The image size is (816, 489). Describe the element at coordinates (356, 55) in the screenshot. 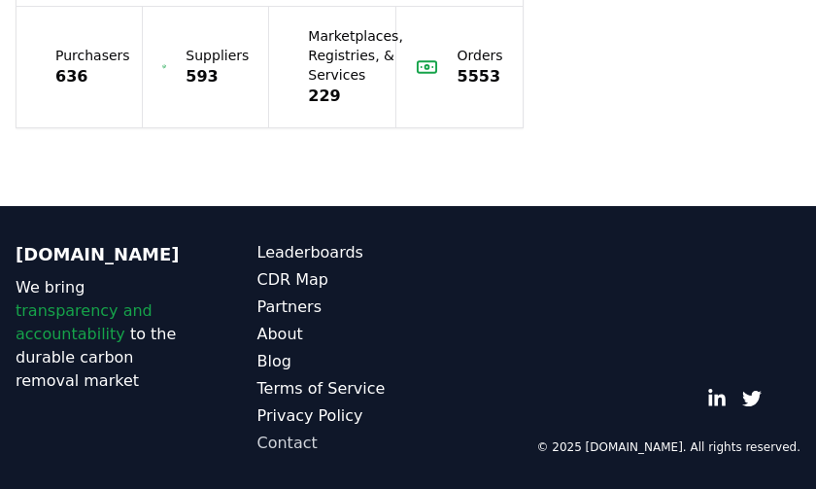

I see `p: Marketplaces, Registries, & Services` at that location.